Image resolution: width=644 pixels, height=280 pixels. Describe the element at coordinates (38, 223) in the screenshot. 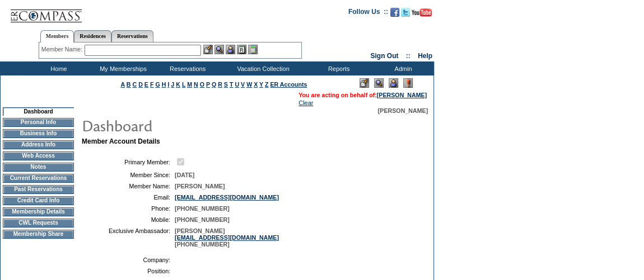

I see `td: CWL Requests` at that location.